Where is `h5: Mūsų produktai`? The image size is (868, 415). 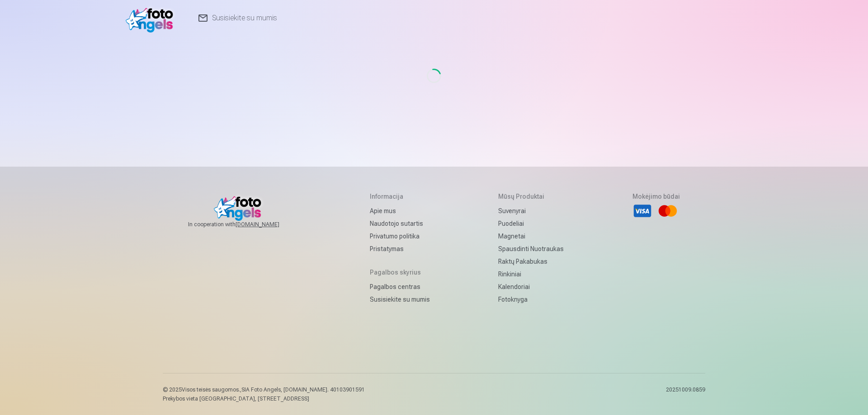 h5: Mūsų produktai is located at coordinates (531, 197).